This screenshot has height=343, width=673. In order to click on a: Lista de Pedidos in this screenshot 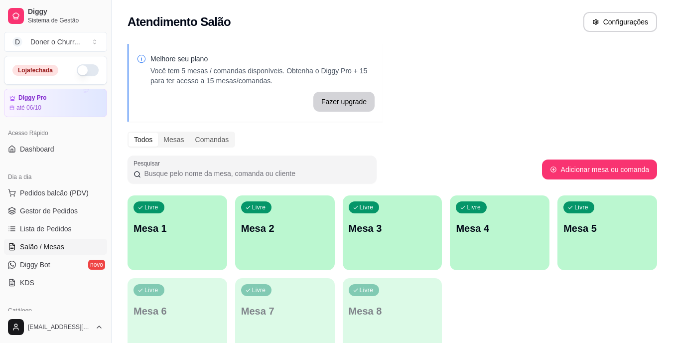, I will do `click(55, 229)`.